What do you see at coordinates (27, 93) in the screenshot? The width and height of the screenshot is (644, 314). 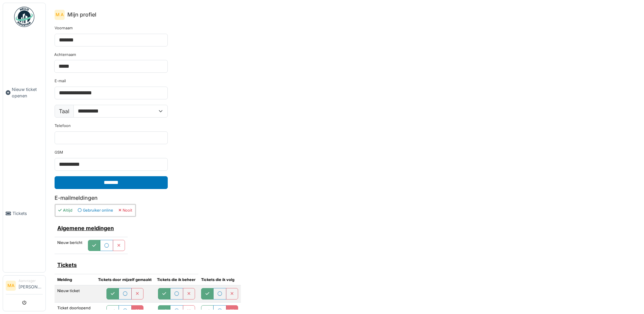 I see `span: Nieuw ticket openen` at bounding box center [27, 93].